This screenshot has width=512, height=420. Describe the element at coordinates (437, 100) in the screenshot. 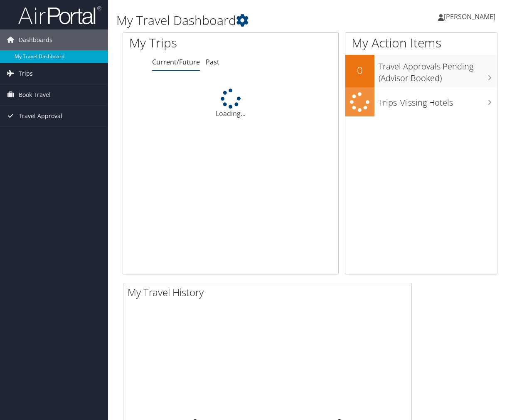

I see `h3: Trips Missing Hotels` at that location.